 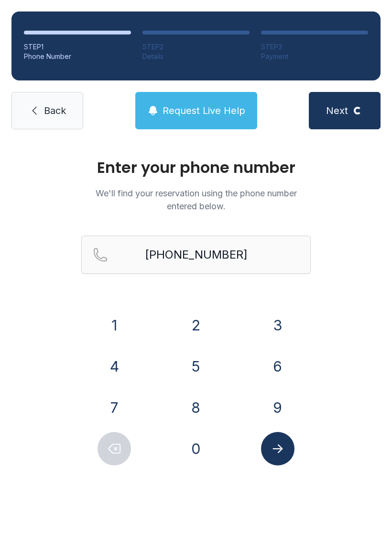 I want to click on span: Request Live Help, so click(x=204, y=111).